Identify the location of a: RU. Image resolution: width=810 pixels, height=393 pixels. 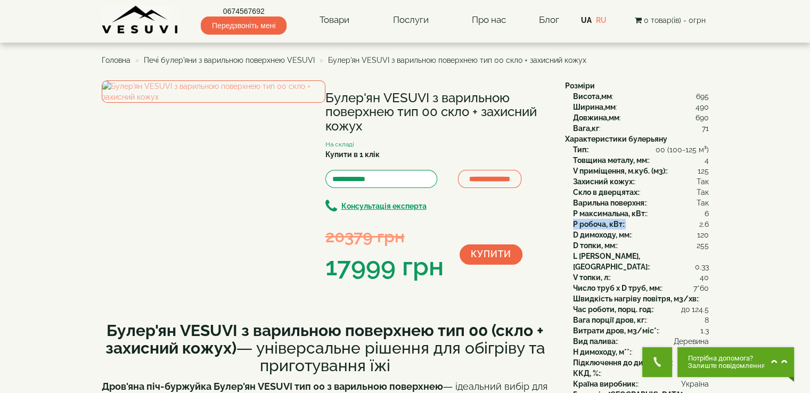
(601, 20).